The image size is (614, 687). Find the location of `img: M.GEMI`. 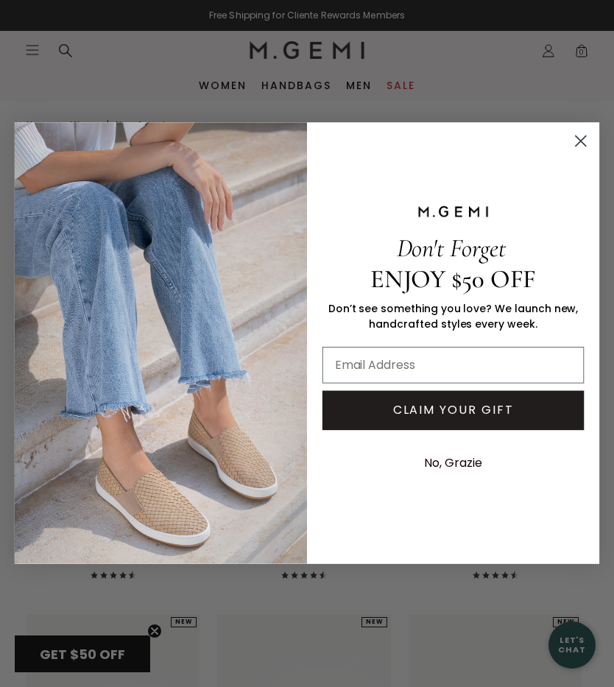

img: M.GEMI is located at coordinates (453, 211).